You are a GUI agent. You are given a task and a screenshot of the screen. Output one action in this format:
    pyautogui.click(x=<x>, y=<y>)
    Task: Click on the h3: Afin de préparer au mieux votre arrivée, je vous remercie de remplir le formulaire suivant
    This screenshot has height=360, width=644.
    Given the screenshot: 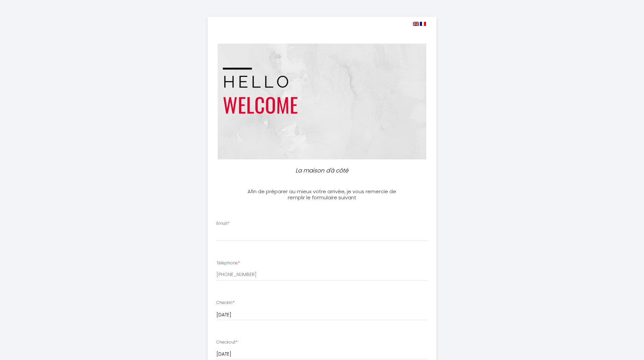 What is the action you would take?
    pyautogui.click(x=322, y=195)
    